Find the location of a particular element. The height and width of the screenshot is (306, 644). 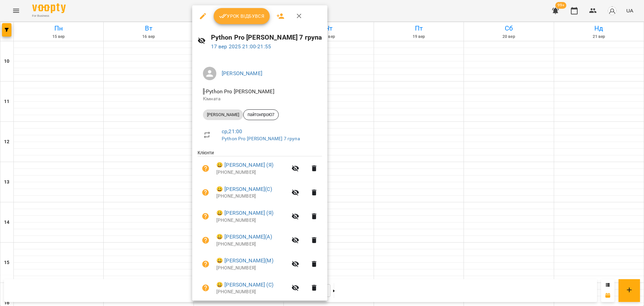

div: пайтонпроЮ7 is located at coordinates (261, 115).